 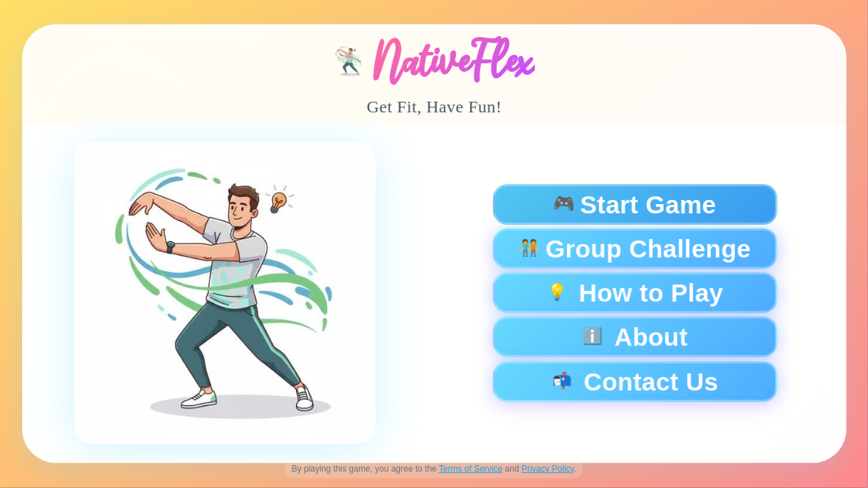 I want to click on span: Group Challenge, so click(x=647, y=249).